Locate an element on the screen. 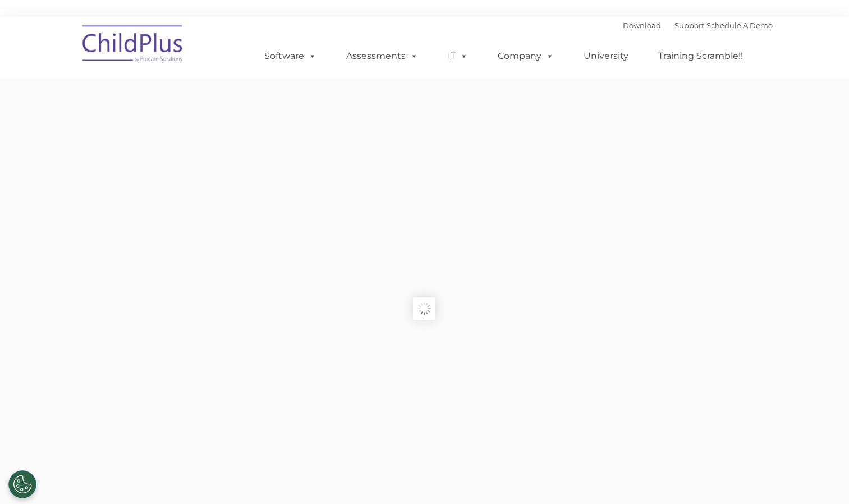 This screenshot has width=849, height=504. a: IT is located at coordinates (458, 56).